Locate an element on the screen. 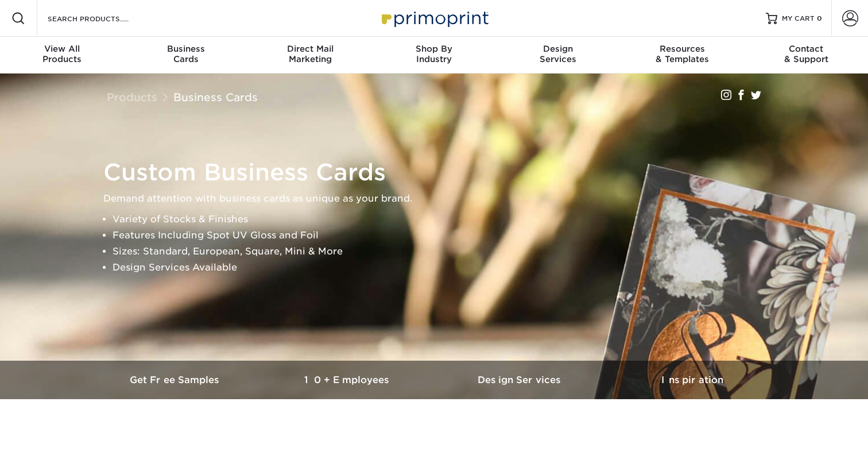 The width and height of the screenshot is (868, 452). a: BusinessCards is located at coordinates (186, 55).